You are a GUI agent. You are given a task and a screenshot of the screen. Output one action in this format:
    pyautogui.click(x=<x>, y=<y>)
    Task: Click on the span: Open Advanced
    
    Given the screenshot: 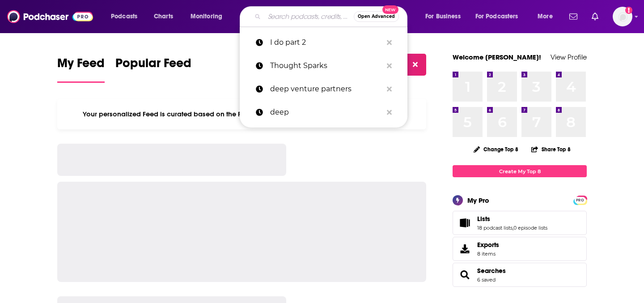 What is the action you would take?
    pyautogui.click(x=376, y=16)
    